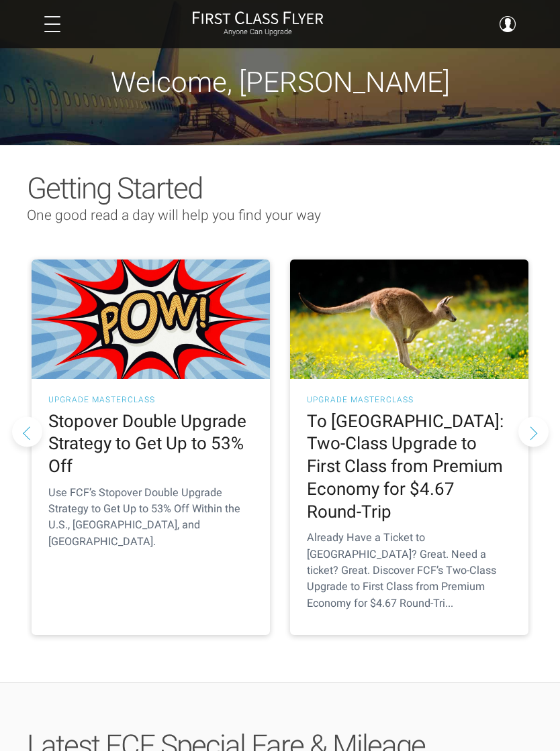 The width and height of the screenshot is (560, 751). What do you see at coordinates (257, 33) in the screenshot?
I see `small: Anyone Can Upgrade` at bounding box center [257, 33].